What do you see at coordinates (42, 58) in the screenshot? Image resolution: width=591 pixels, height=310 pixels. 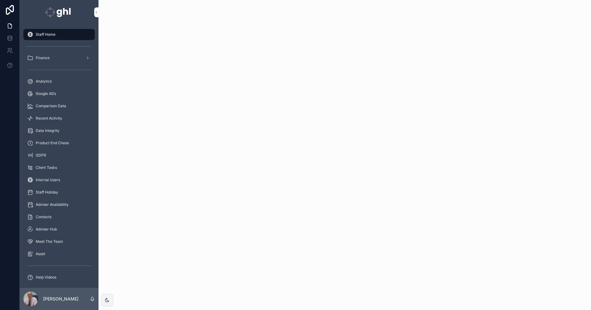 I see `span: Finance` at bounding box center [42, 58].